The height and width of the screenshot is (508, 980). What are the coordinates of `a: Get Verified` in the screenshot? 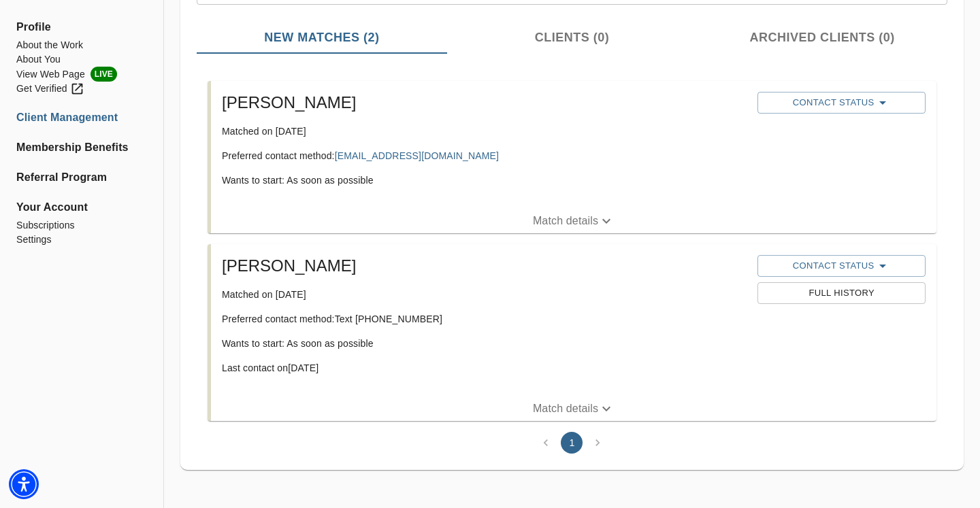 It's located at (81, 89).